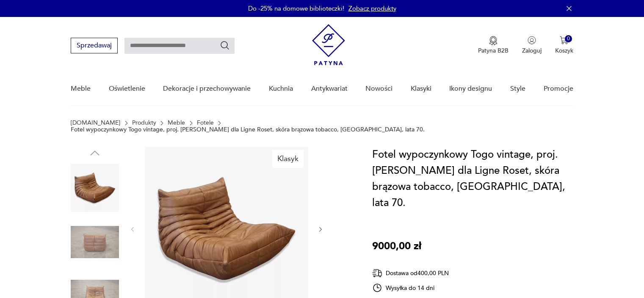 This screenshot has width=644, height=298. Describe the element at coordinates (296, 8) in the screenshot. I see `p: Do -25% na domowe biblioteczki!` at that location.